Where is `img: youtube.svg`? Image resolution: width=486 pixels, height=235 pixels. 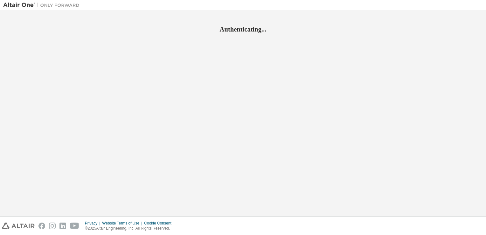 img: youtube.svg is located at coordinates (74, 225).